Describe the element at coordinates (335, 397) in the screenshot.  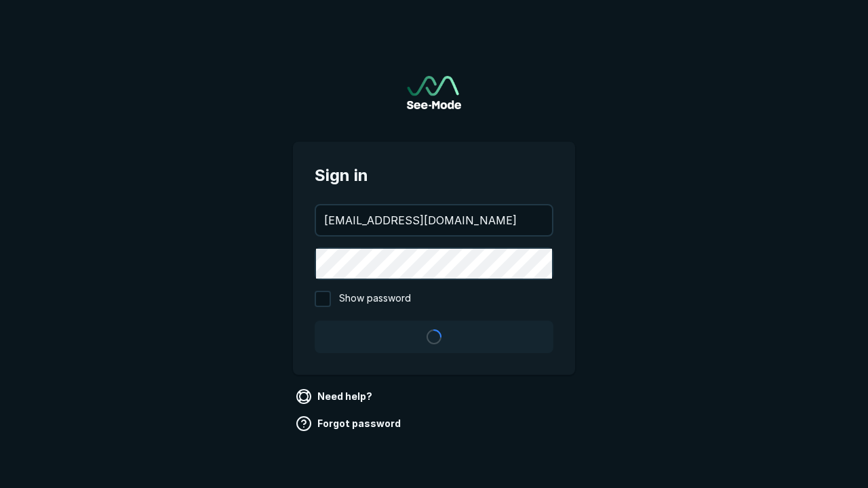
I see `a: Need help?` at that location.